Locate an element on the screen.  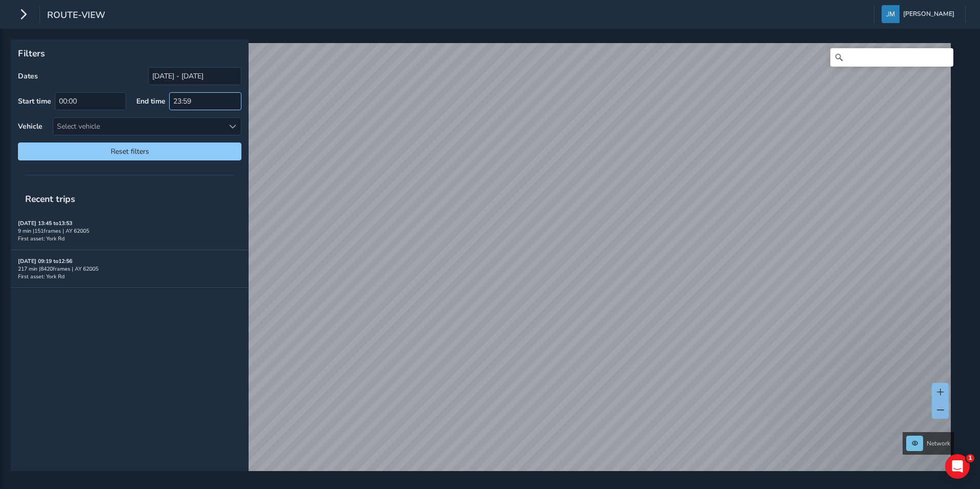
span: 1 is located at coordinates (970, 458).